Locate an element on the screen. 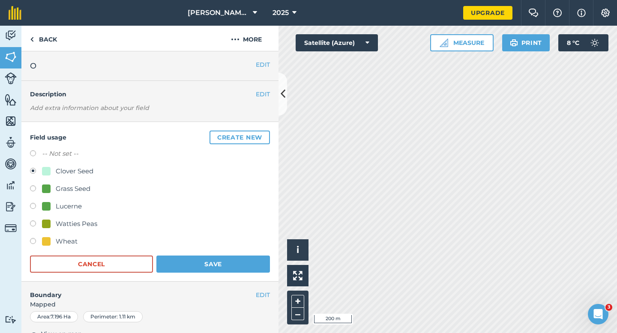 This screenshot has height=333, width=617. span: i is located at coordinates (298, 250).